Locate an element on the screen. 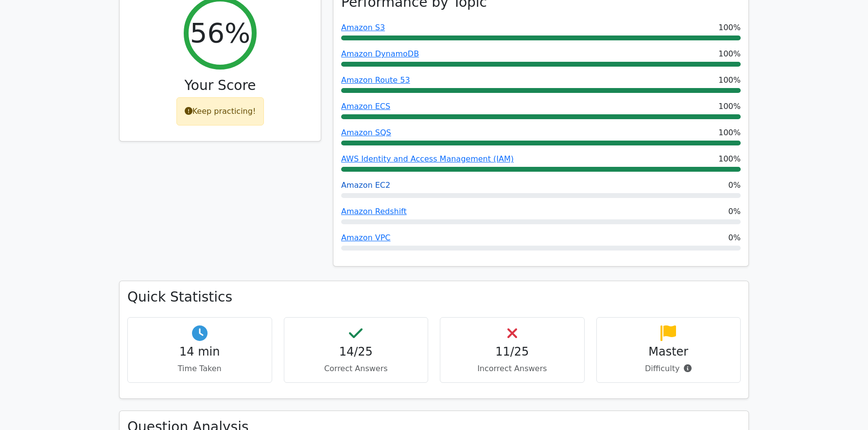  h3: Your Score is located at coordinates (220, 86).